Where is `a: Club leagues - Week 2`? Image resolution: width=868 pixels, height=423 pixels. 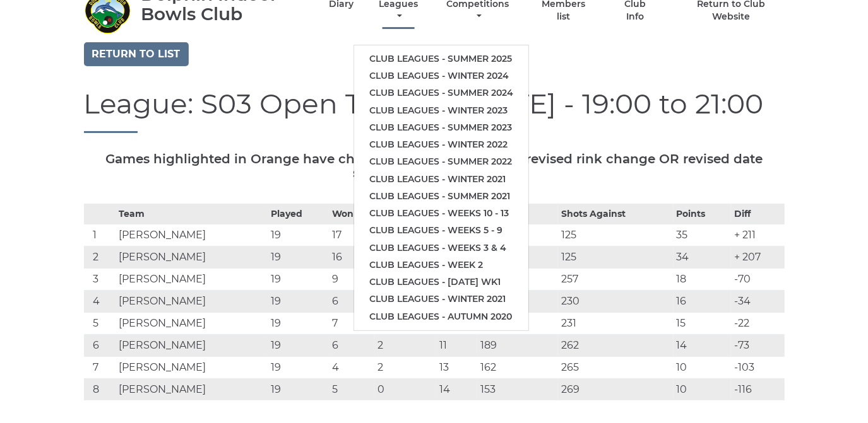
a: Club leagues - Week 2 is located at coordinates (441, 265).